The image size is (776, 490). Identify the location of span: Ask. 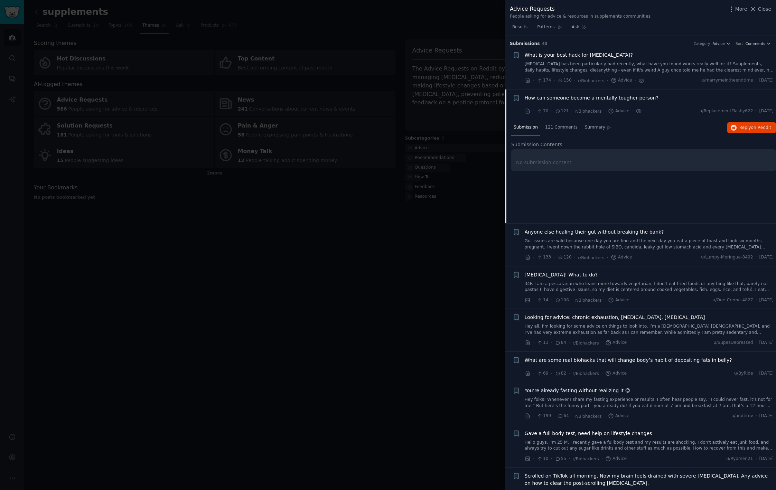
(576, 27).